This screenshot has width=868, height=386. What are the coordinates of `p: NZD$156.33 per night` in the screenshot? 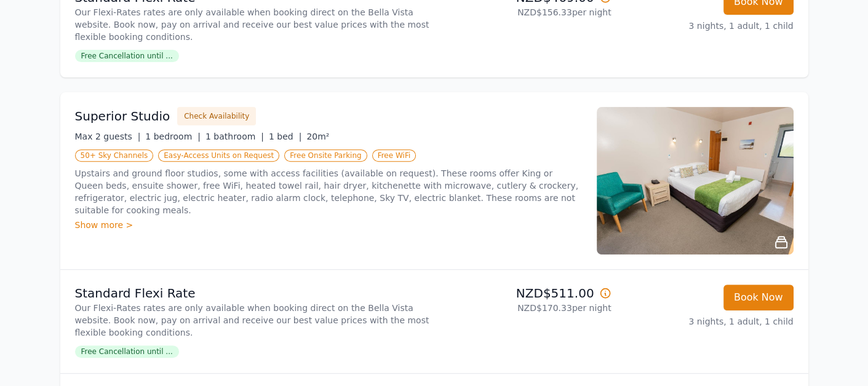 It's located at (525, 12).